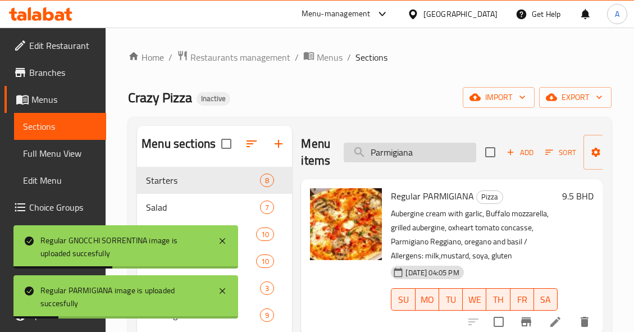 The image size is (634, 332). I want to click on span: Inactive, so click(213, 98).